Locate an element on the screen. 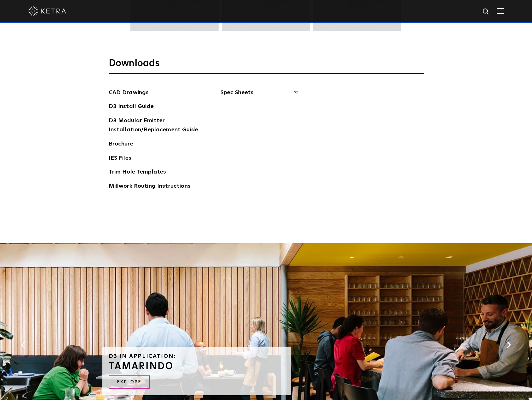 This screenshot has height=400, width=532. a: CAD Drawings is located at coordinates (129, 93).